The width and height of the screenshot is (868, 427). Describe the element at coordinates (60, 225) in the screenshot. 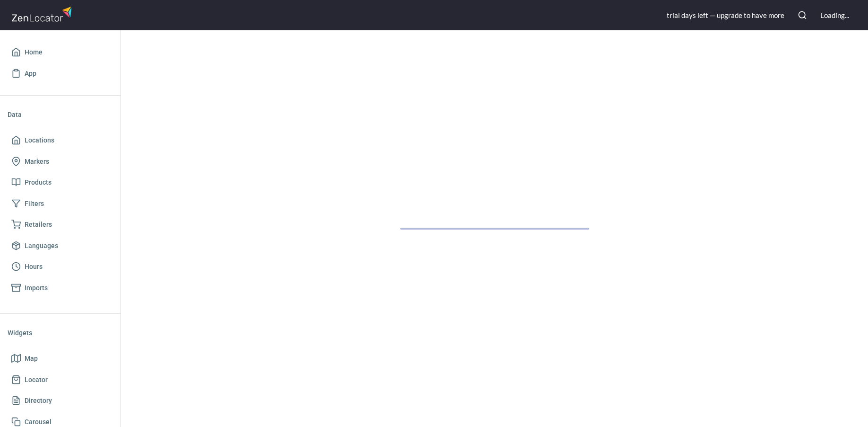

I see `a: Retailers` at that location.